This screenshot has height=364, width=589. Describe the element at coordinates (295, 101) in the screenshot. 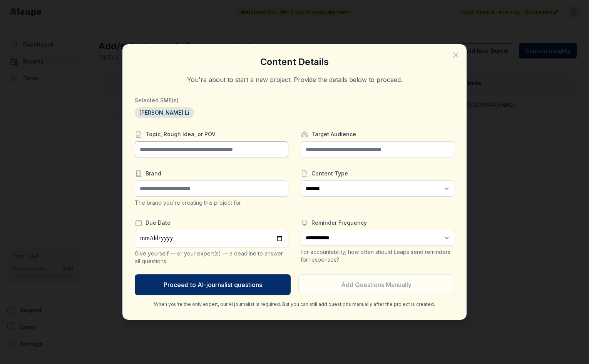

I see `h3: Selected SME(s)` at that location.